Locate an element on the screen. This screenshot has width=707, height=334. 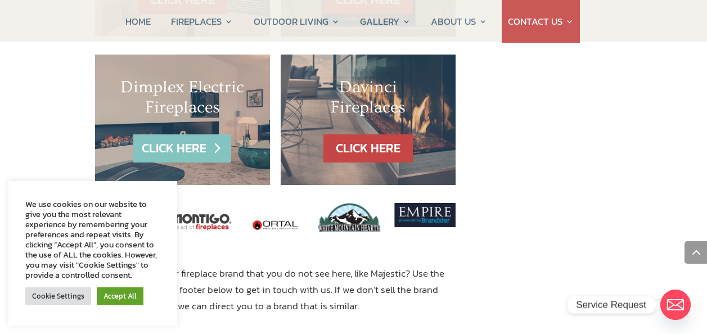
img: Screen-5-7-2021_34050_PM is located at coordinates (423, 215).